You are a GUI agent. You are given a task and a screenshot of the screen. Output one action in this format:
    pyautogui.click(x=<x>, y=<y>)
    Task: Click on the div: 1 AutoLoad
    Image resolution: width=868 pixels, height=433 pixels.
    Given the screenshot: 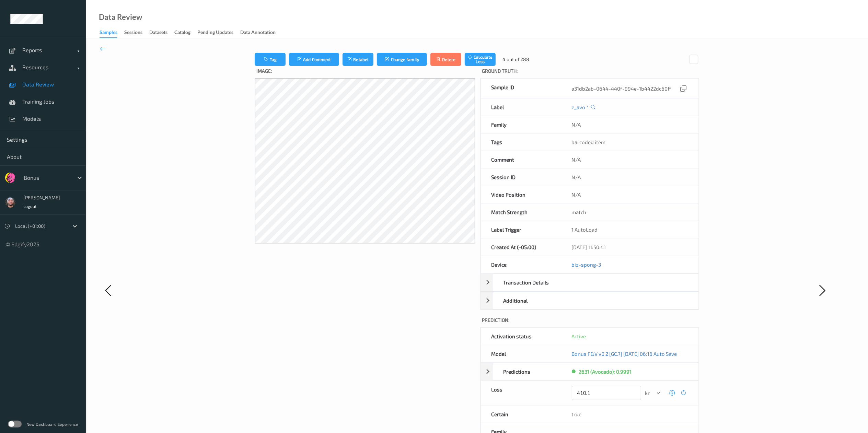 What is the action you would take?
    pyautogui.click(x=630, y=230)
    